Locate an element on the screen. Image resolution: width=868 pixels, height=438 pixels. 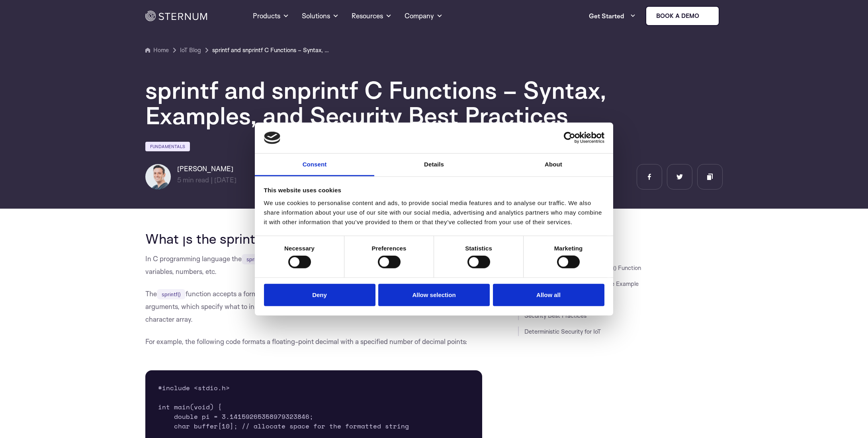
p: In C programming language the function is used for formatting strings through the merger of text ... is located at coordinates (314, 265).